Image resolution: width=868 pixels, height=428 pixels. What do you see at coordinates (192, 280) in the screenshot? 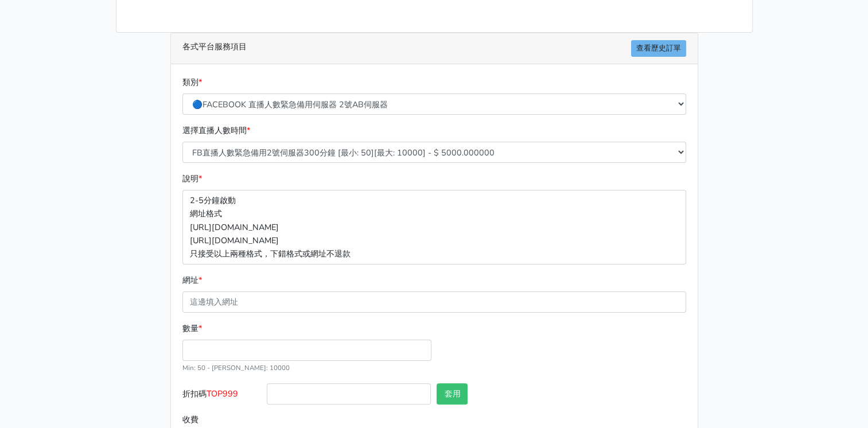
I see `label: 網址` at bounding box center [192, 280].